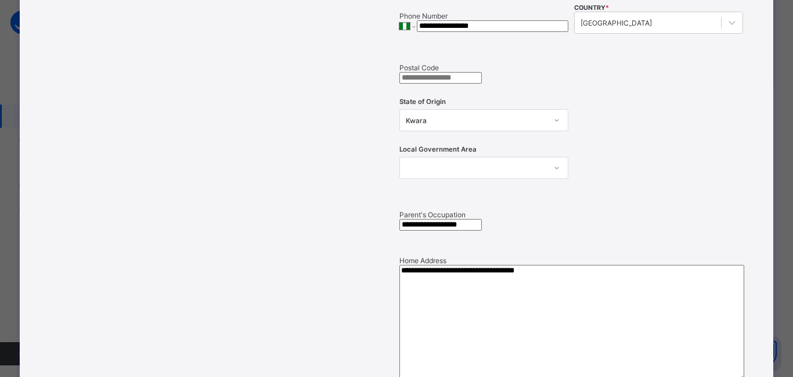 This screenshot has height=377, width=793. I want to click on label: Postal Code, so click(419, 67).